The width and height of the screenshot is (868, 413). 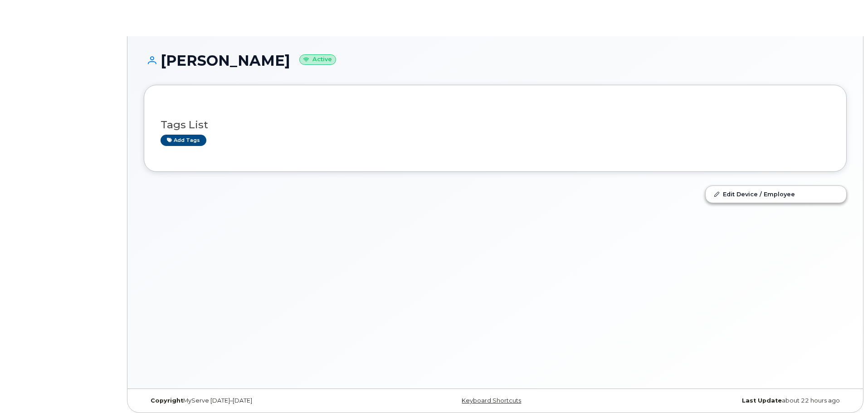 What do you see at coordinates (776, 194) in the screenshot?
I see `a: Edit Device / Employee` at bounding box center [776, 194].